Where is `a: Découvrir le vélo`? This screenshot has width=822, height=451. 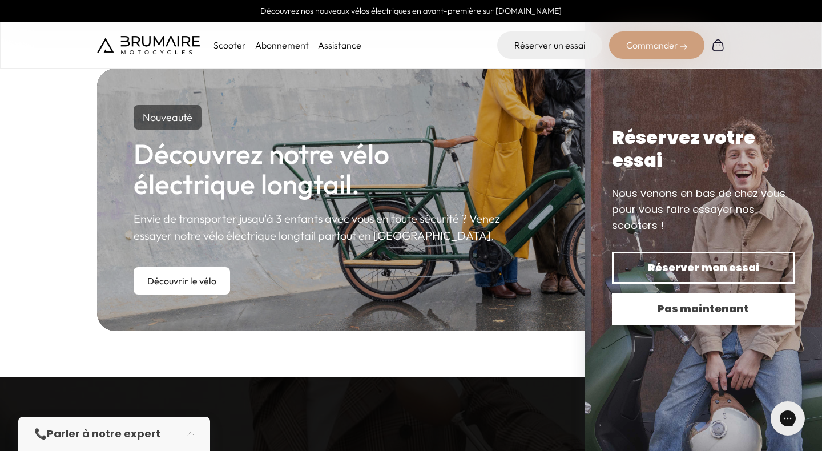
a: Découvrir le vélo is located at coordinates (182, 281).